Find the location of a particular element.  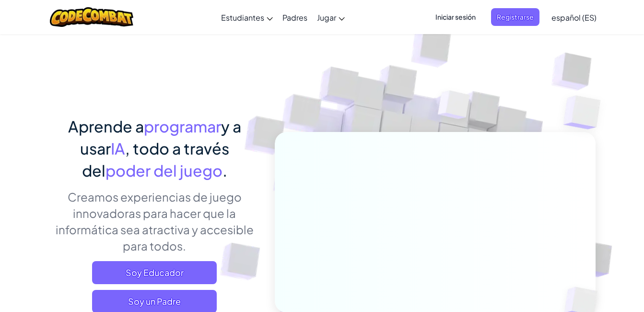

a: Soy Educador is located at coordinates (154, 273).